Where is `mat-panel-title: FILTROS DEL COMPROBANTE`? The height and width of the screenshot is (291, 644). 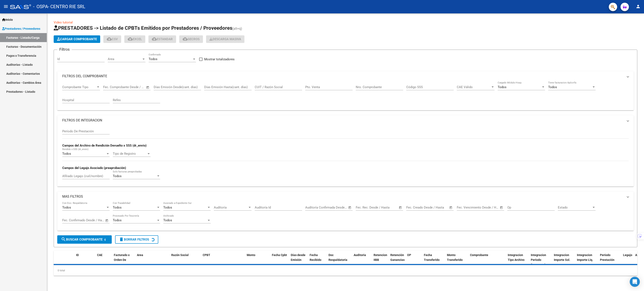
mat-panel-title: FILTROS DEL COMPROBANTE is located at coordinates (343, 76).